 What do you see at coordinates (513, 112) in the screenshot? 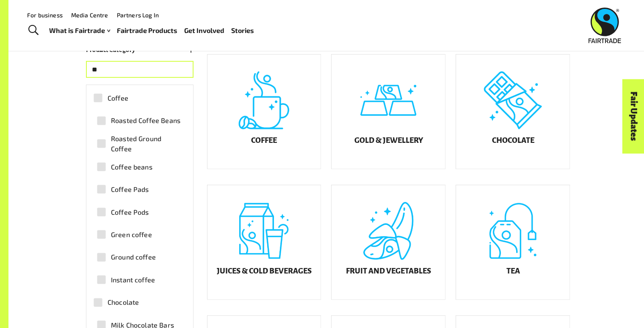
I see `a: Chocolate` at bounding box center [513, 112].